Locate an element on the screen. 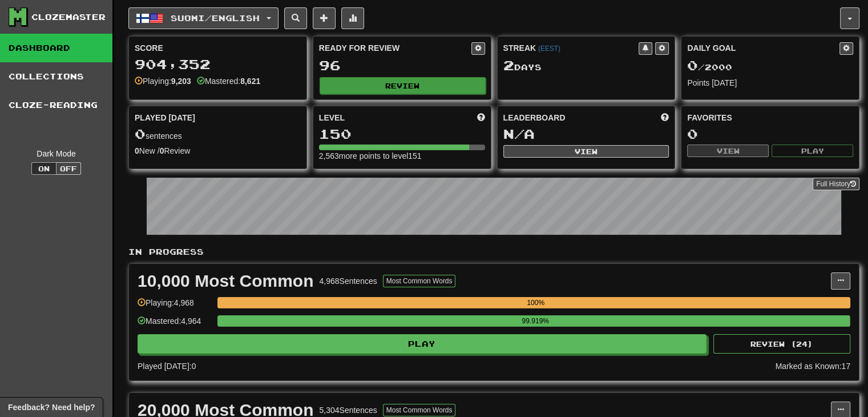 The image size is (868, 417). button: Search sentences is located at coordinates (296, 18).